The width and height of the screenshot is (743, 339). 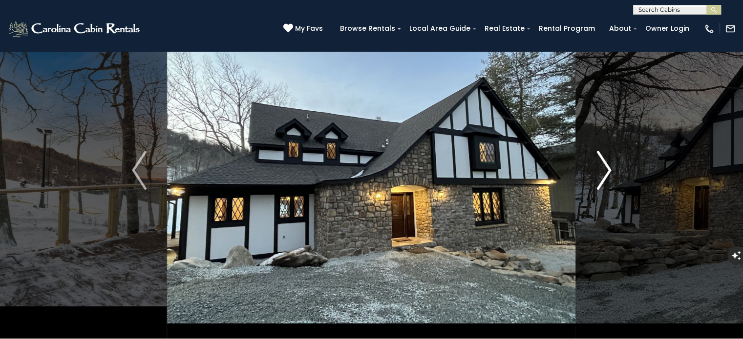 What do you see at coordinates (620, 28) in the screenshot?
I see `a: About` at bounding box center [620, 28].